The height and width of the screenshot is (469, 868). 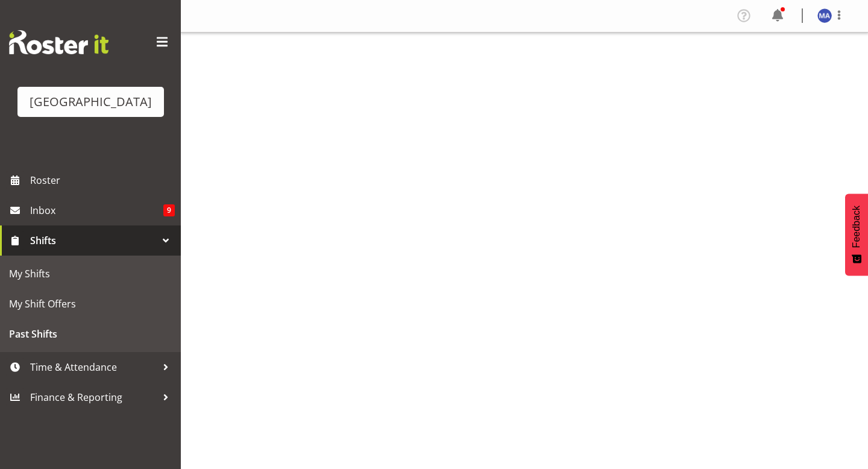 I want to click on span: Roster, so click(x=103, y=180).